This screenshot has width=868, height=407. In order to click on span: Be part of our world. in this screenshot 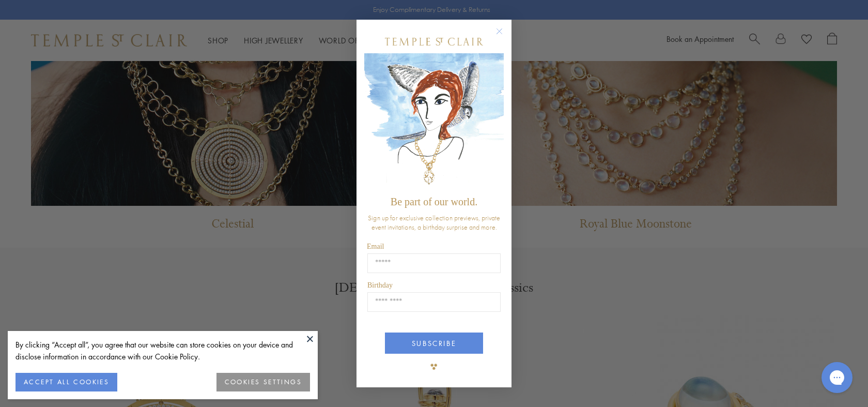, I will do `click(434, 201)`.